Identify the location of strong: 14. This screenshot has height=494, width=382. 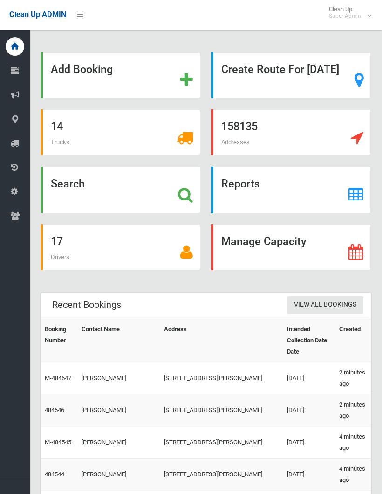
(57, 127).